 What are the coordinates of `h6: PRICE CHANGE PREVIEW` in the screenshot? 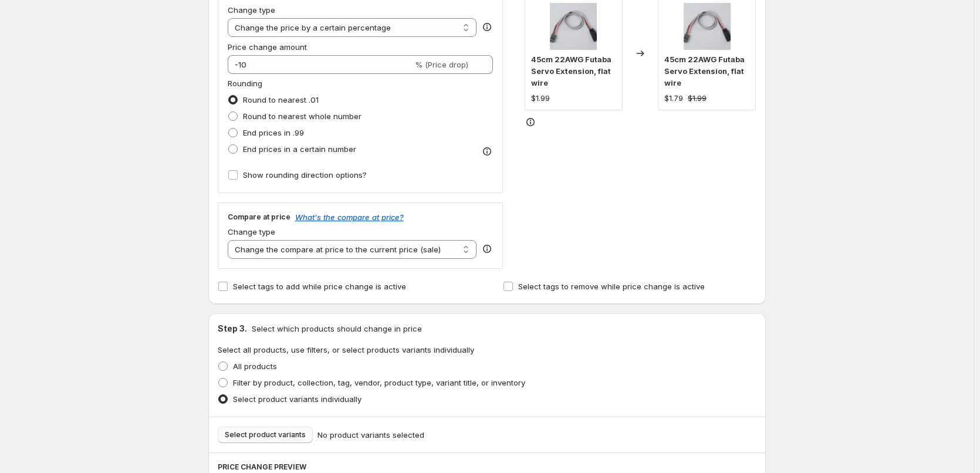 It's located at (487, 467).